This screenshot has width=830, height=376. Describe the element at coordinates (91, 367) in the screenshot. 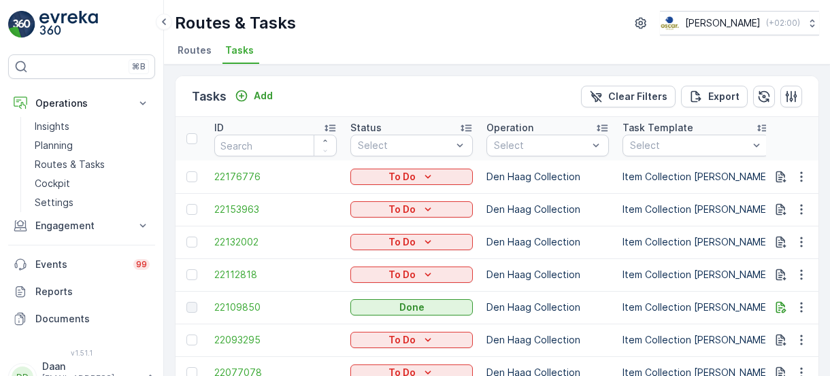

I see `p: Daan` at that location.